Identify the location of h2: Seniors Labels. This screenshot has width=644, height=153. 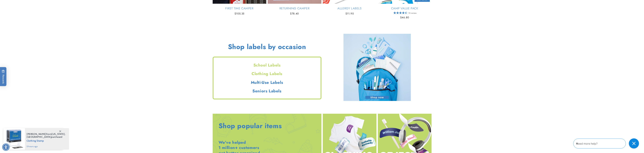
(267, 91).